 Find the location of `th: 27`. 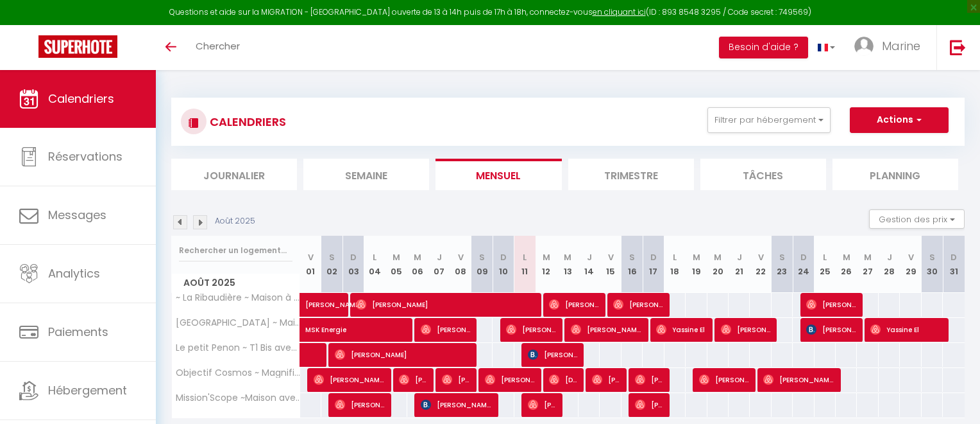

th: 27 is located at coordinates (867, 264).